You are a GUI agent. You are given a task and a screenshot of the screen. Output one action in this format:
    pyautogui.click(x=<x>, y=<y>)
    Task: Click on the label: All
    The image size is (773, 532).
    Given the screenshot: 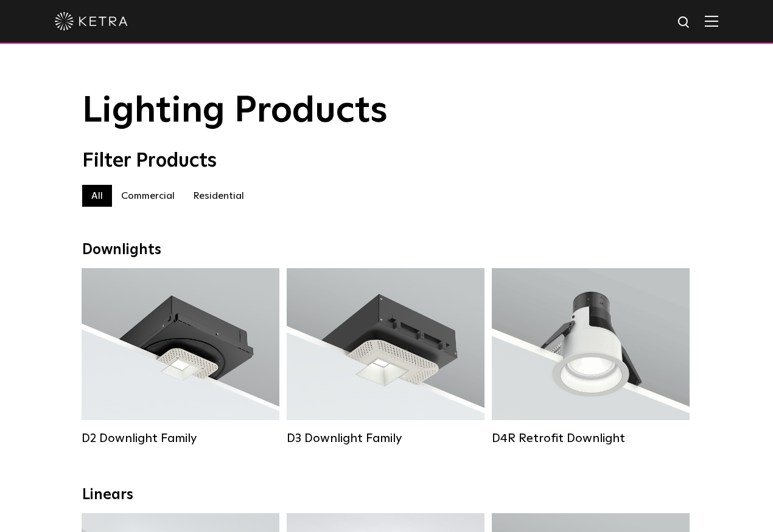 What is the action you would take?
    pyautogui.click(x=97, y=196)
    